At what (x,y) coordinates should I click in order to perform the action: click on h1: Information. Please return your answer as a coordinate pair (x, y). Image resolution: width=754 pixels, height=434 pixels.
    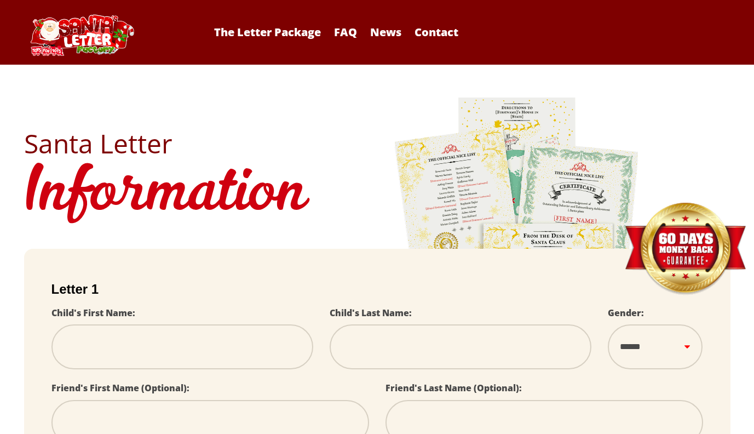
    Looking at the image, I should click on (378, 195).